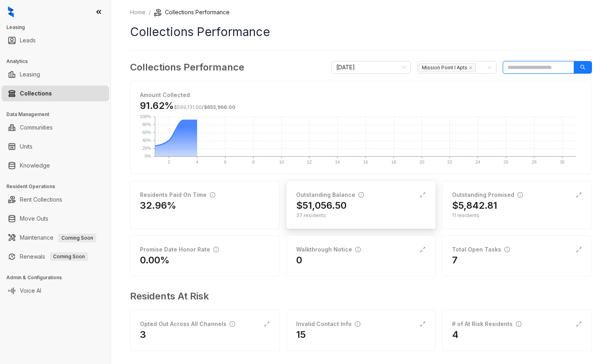  Describe the element at coordinates (58, 278) in the screenshot. I see `h3: Admin & Configurations` at that location.